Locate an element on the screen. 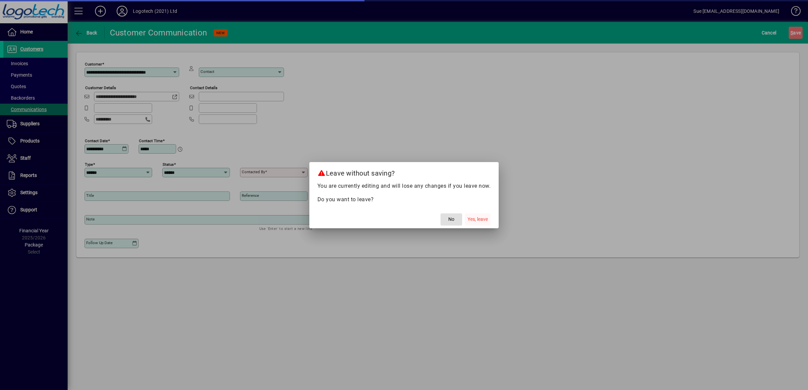  button: Yes, leave is located at coordinates (478, 220).